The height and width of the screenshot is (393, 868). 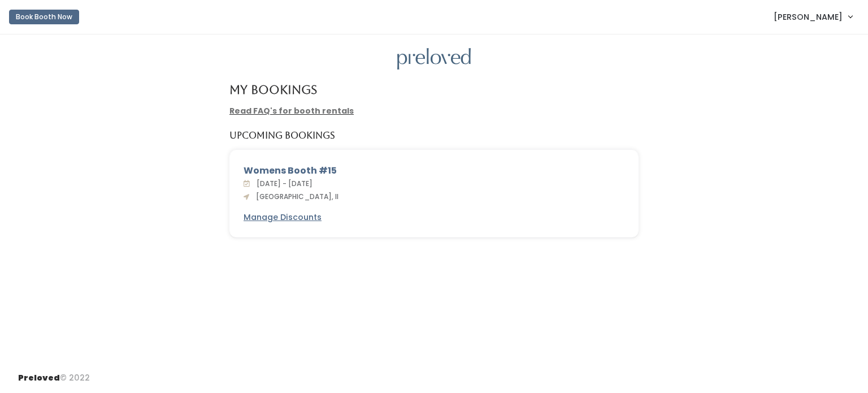 What do you see at coordinates (44, 17) in the screenshot?
I see `button: Book Booth Now` at bounding box center [44, 17].